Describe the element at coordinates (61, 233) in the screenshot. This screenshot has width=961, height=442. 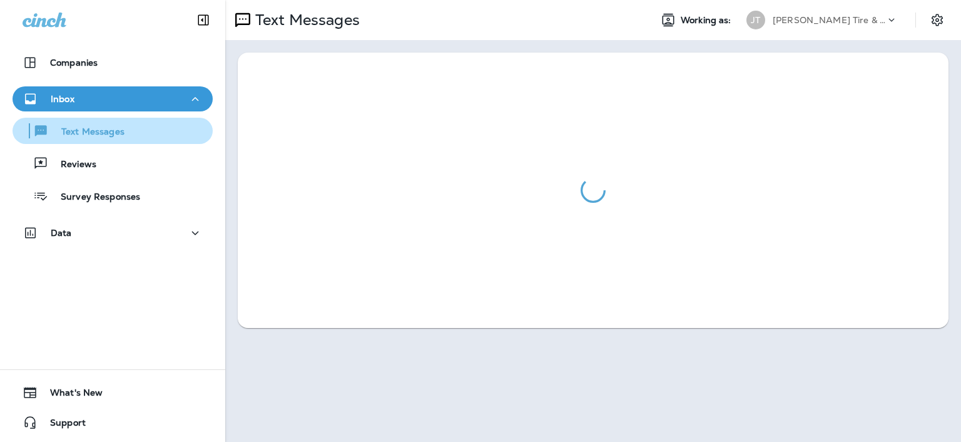
I see `p: Data` at that location.